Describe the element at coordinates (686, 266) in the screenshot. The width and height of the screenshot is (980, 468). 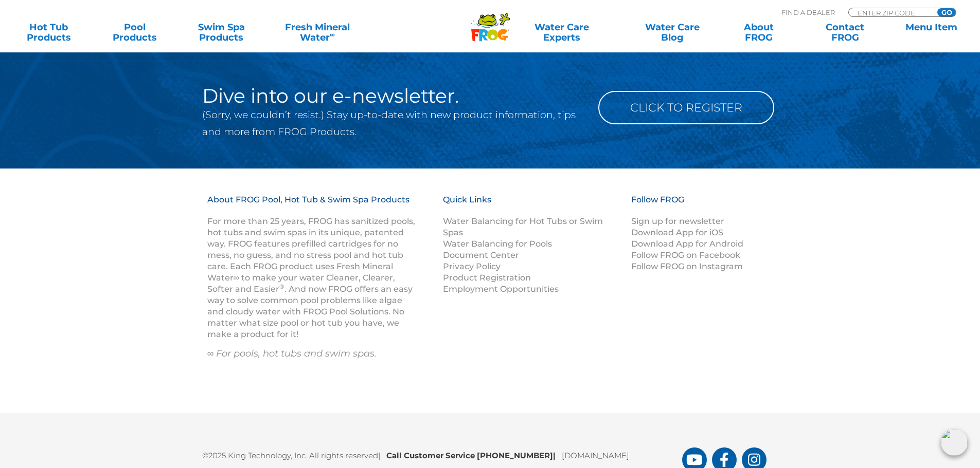
I see `a: Follow FROG on Instagram` at that location.